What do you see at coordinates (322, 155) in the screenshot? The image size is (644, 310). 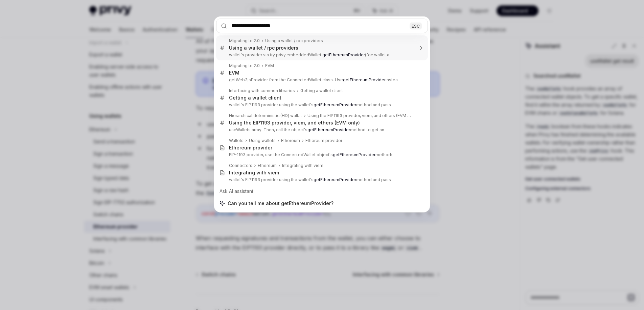 I see `p: EIP-1193 provider, use the ConnectedWallet object's method:` at bounding box center [322, 155].